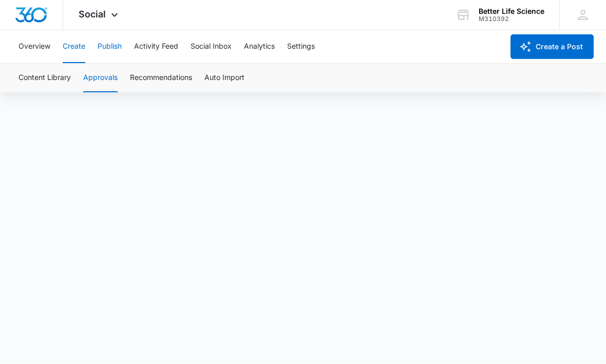  I want to click on button: Settings, so click(301, 47).